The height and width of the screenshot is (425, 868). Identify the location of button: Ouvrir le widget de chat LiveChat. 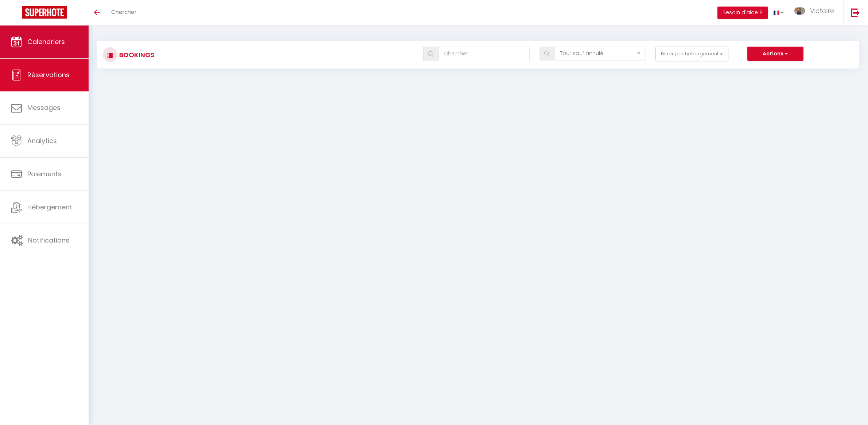
(17, 14).